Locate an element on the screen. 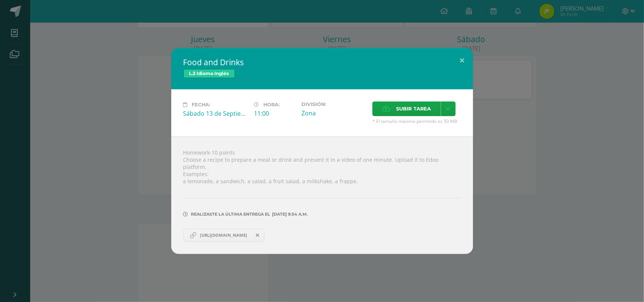 The image size is (644, 302). span: Fecha: is located at coordinates (201, 105).